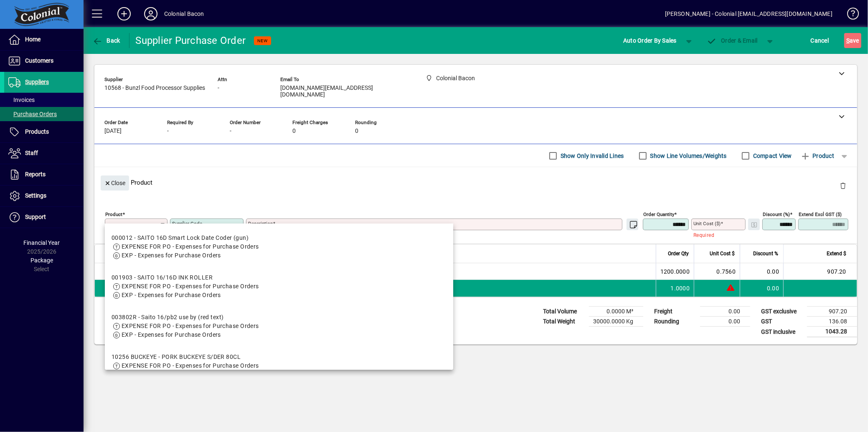 This screenshot has width=868, height=432. Describe the element at coordinates (185, 357) in the screenshot. I see `div: 10256 BUCKEYE - PORK BUCKEYE S/DER 80CL` at that location.